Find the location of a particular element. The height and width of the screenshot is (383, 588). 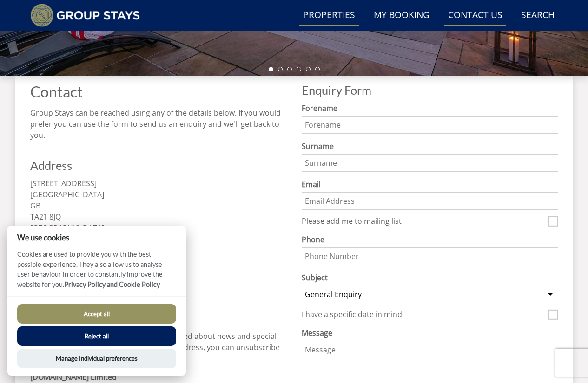

h2: Address is located at coordinates (159, 166).